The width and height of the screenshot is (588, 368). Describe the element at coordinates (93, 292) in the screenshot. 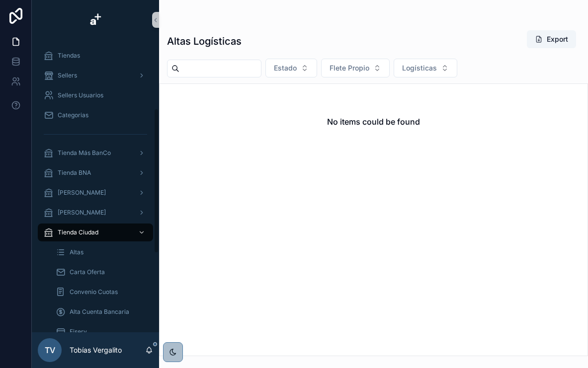

I see `span: Convenio Cuotas` at that location.